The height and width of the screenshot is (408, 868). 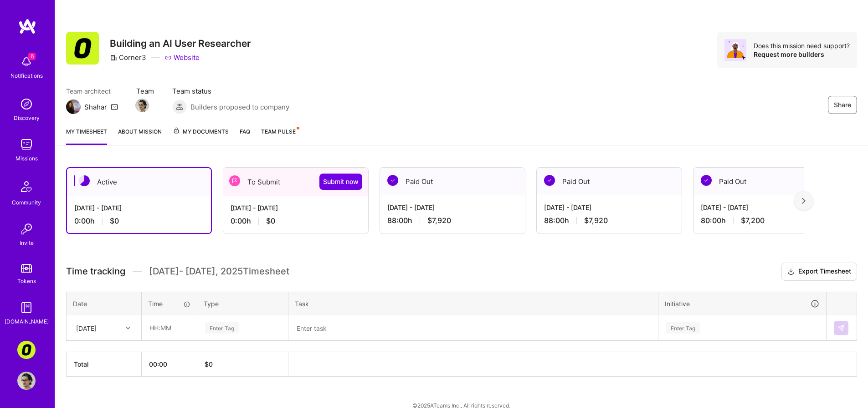 What do you see at coordinates (142, 106) in the screenshot?
I see `img: Team Member Avatar` at bounding box center [142, 106].